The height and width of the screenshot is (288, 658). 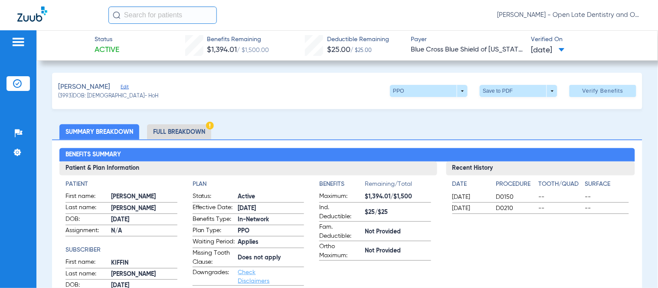 What do you see at coordinates (124, 88) in the screenshot?
I see `span: Edit` at bounding box center [124, 88].